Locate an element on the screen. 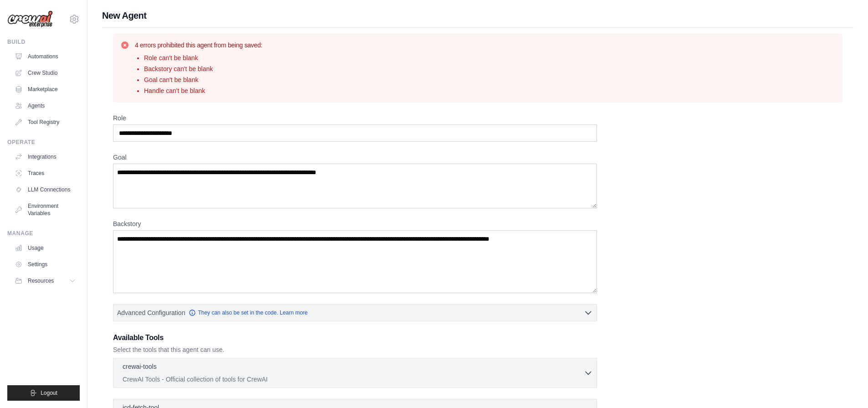 The height and width of the screenshot is (408, 868). div: Operate is located at coordinates (44, 142).